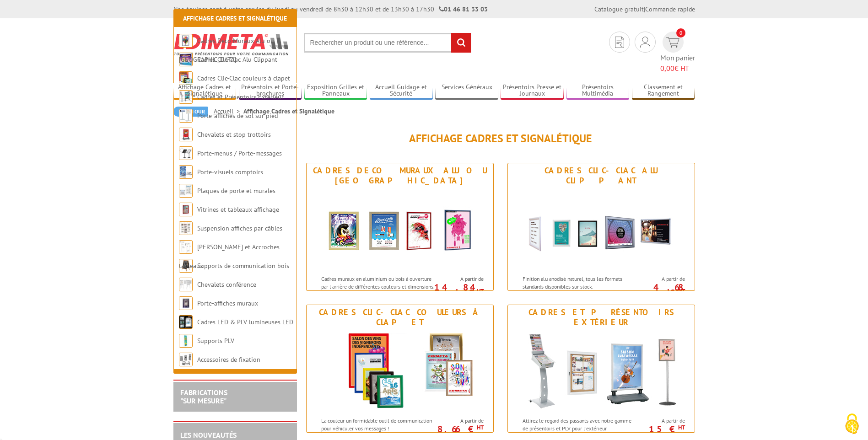  Describe the element at coordinates (227, 303) in the screenshot. I see `a: Porte-affiches muraux` at that location.